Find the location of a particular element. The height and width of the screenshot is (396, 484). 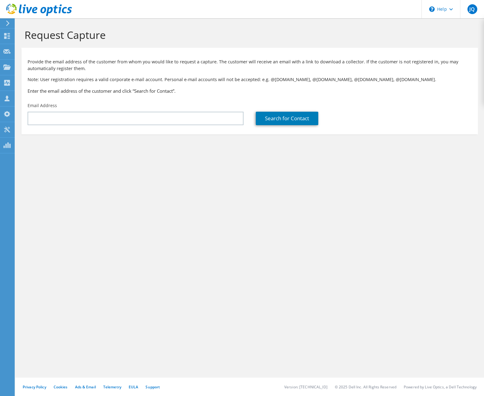

h1: Request Capture is located at coordinates (248, 35).